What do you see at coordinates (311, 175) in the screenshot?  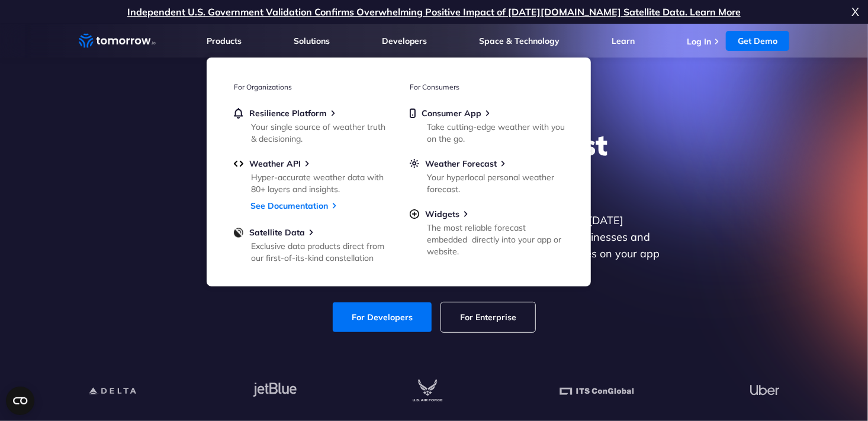 I see `a: Weather APIHyper-accurate weather data with 80+ layers and insights.` at bounding box center [311, 175].